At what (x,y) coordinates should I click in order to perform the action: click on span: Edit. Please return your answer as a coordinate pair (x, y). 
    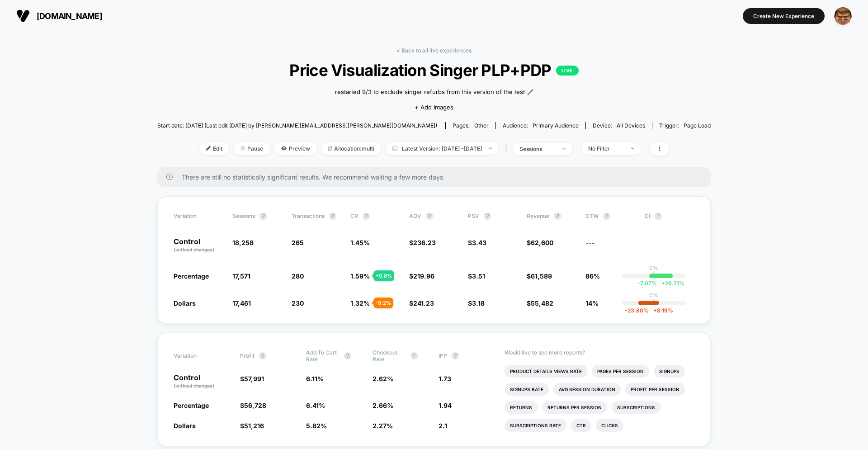
    Looking at the image, I should click on (214, 148).